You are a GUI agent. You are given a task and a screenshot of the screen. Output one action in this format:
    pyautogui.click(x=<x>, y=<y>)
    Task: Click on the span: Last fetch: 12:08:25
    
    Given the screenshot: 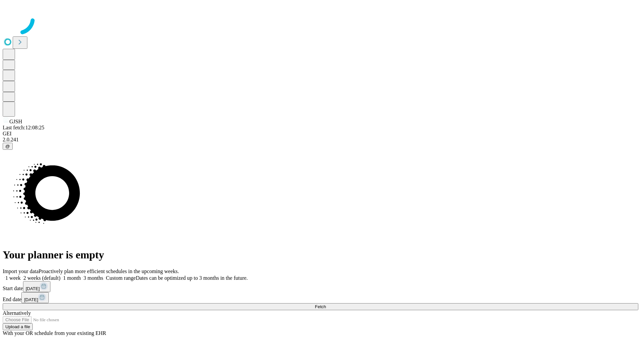 What is the action you would take?
    pyautogui.click(x=23, y=127)
    